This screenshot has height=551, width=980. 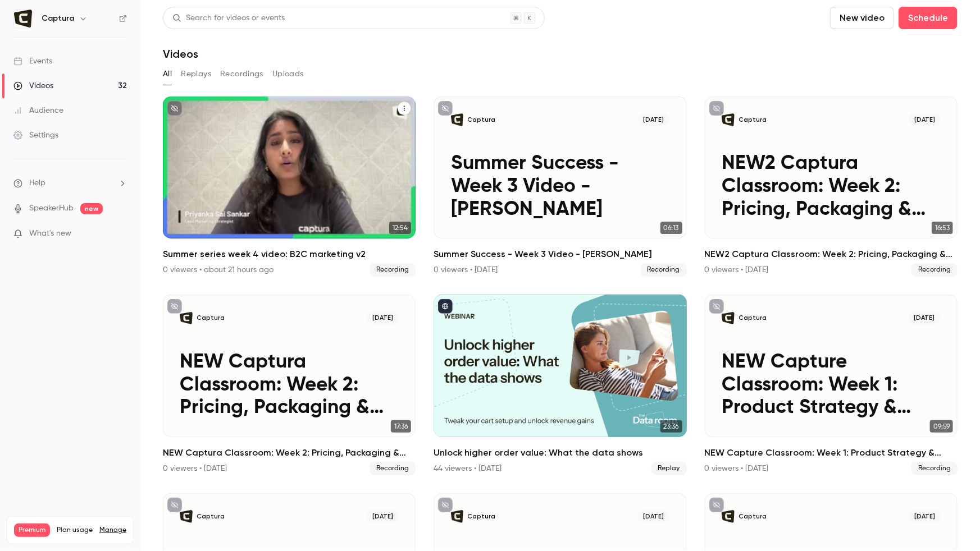 What do you see at coordinates (218, 270) in the screenshot?
I see `div: 0 viewers • about 21 hours ago` at bounding box center [218, 270].